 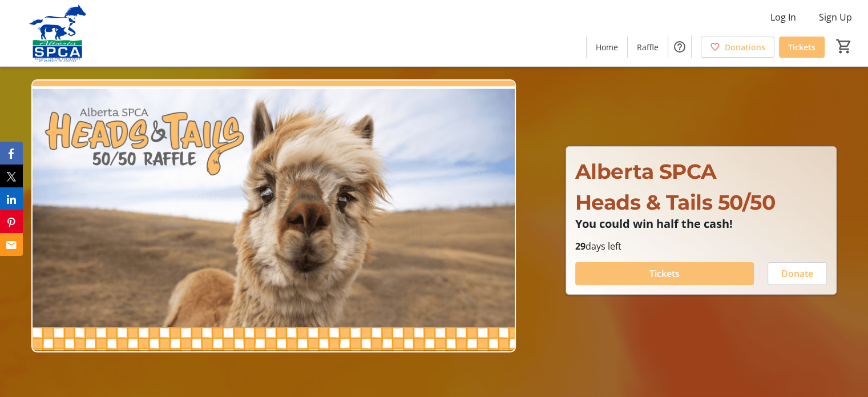 What do you see at coordinates (701, 224) in the screenshot?
I see `p: You could win half the cash!` at bounding box center [701, 224].